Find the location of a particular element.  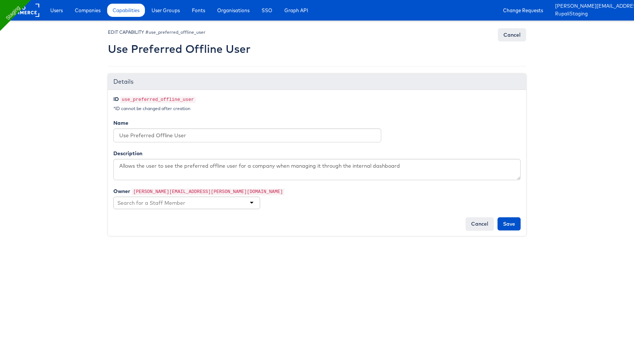

span: SSO is located at coordinates (267, 10).